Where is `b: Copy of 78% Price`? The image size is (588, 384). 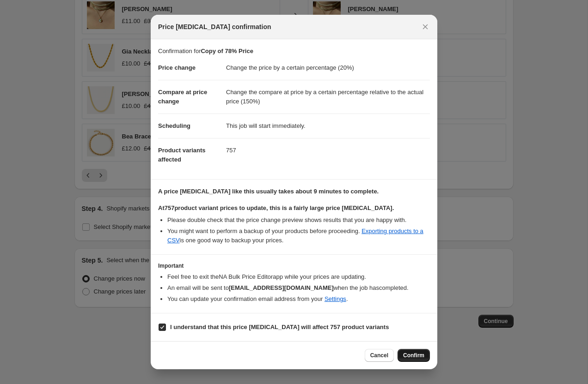
b: Copy of 78% Price is located at coordinates (226, 51).